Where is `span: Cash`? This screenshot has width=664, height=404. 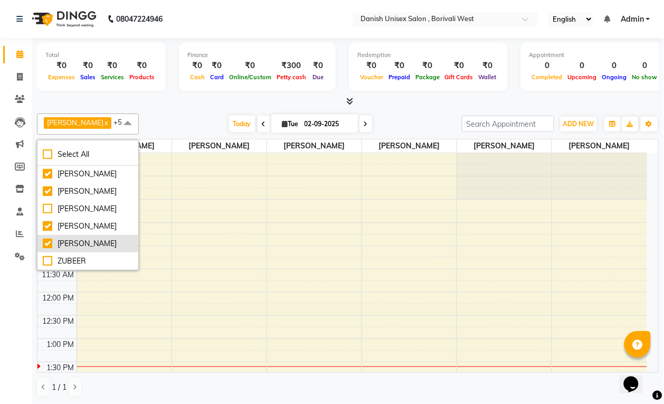 span: Cash is located at coordinates (197, 77).